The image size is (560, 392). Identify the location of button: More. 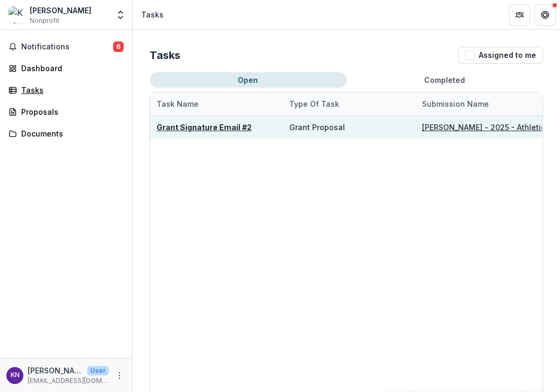
(119, 375).